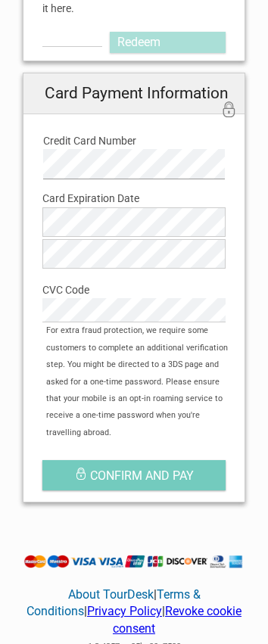  I want to click on a: Redeem, so click(167, 42).